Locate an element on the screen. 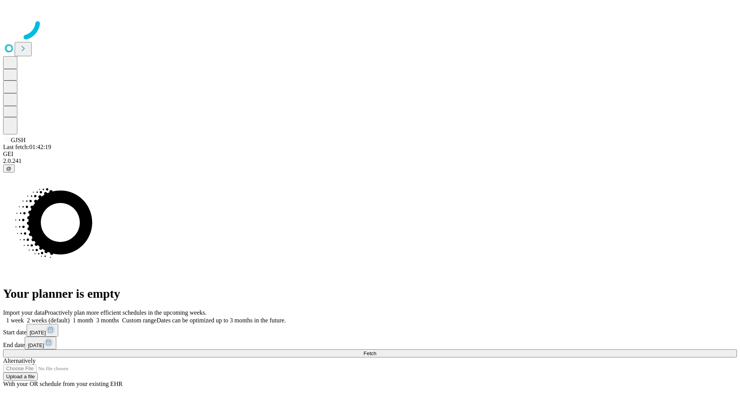 This screenshot has height=416, width=740. button: Upload a file is located at coordinates (20, 377).